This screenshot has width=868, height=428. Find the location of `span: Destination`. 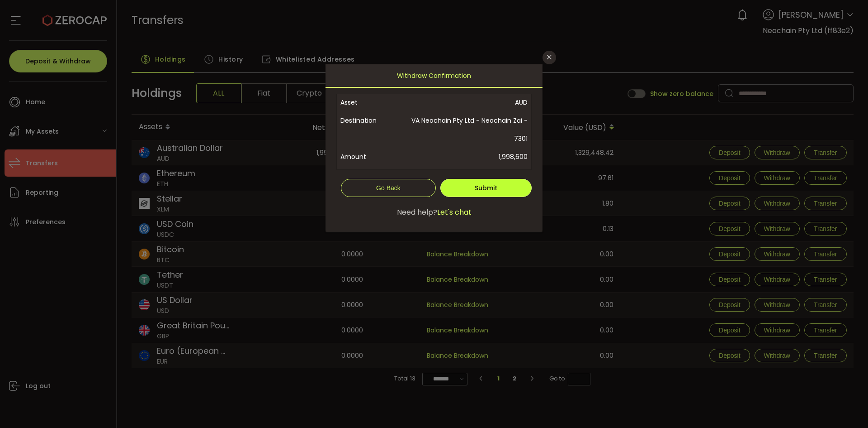

span: Destination is located at coordinates (369, 130).